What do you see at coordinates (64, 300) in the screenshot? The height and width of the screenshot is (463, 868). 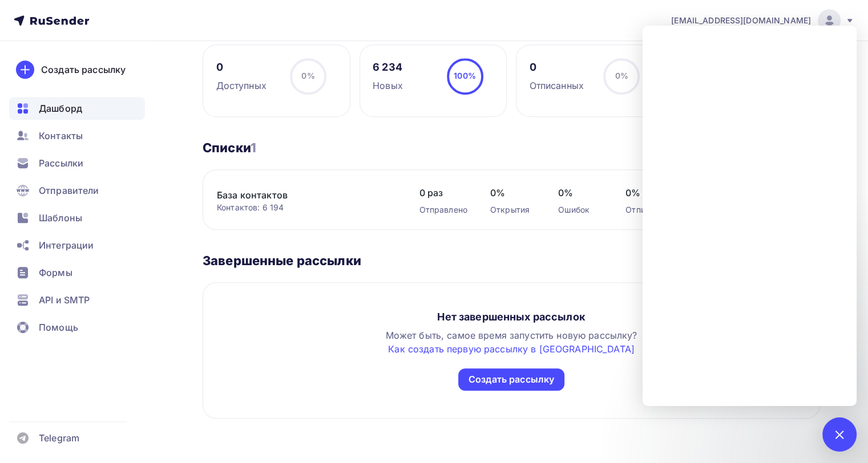 I see `span: API и SMTP` at bounding box center [64, 300].